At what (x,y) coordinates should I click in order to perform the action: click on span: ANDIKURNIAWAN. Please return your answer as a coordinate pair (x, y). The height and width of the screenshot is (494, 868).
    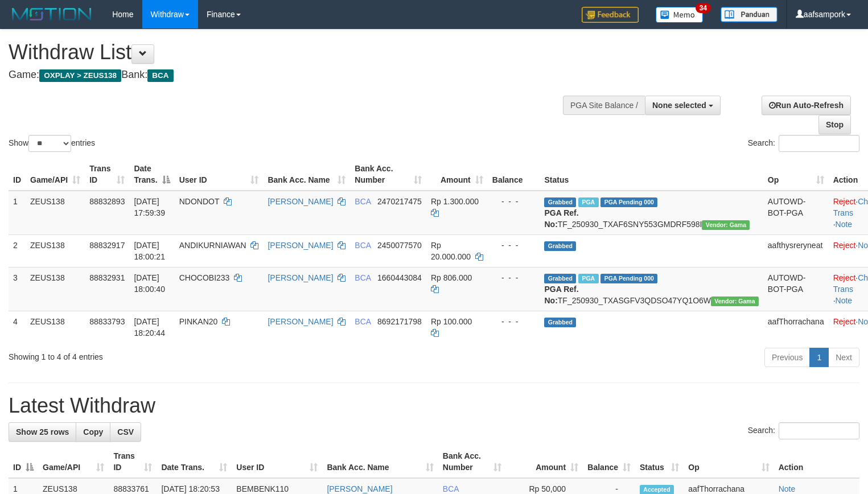
    Looking at the image, I should click on (213, 245).